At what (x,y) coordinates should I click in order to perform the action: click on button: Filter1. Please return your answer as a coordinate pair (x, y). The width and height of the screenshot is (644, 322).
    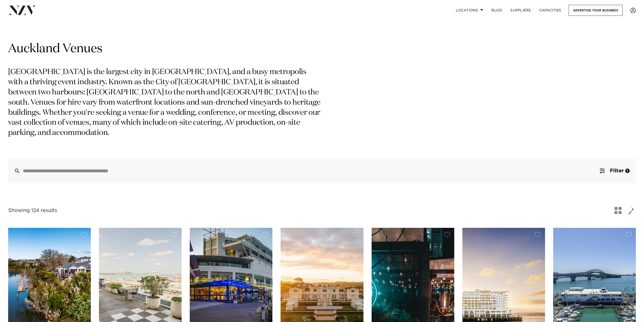
    Looking at the image, I should click on (614, 171).